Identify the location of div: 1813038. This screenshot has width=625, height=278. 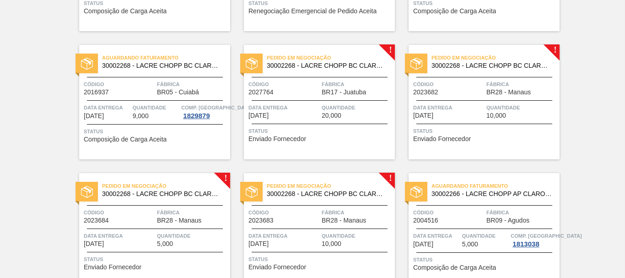
(526, 244).